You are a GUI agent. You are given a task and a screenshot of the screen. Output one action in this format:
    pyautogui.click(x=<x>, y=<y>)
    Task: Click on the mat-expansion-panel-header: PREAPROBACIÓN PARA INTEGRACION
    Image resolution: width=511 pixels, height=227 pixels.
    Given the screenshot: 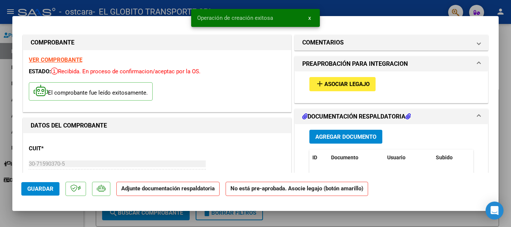 What is the action you would take?
    pyautogui.click(x=391, y=64)
    